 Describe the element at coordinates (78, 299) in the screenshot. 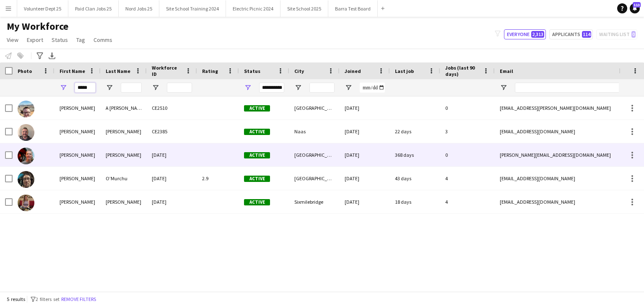

I see `button: Remove filters` at that location.